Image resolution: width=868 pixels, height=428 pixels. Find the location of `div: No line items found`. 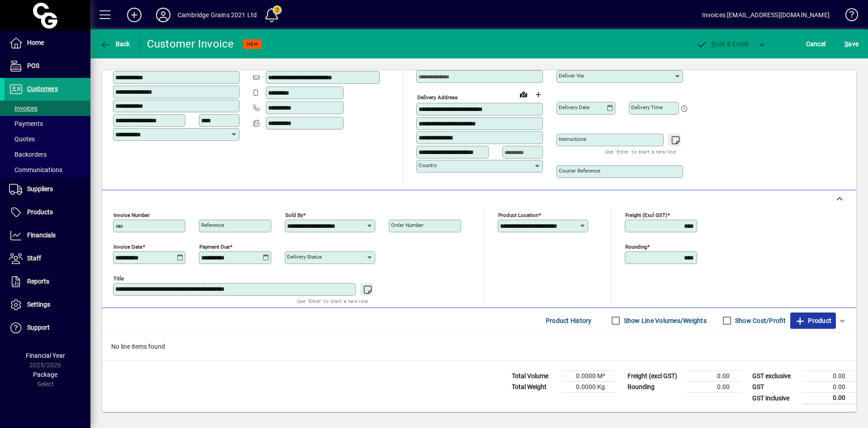

div: No line items found is located at coordinates (479, 346).